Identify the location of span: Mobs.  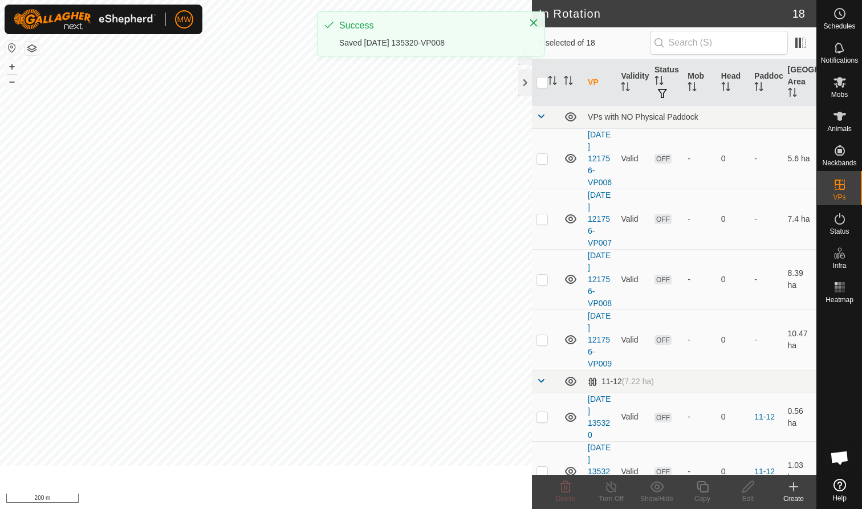
(839, 95).